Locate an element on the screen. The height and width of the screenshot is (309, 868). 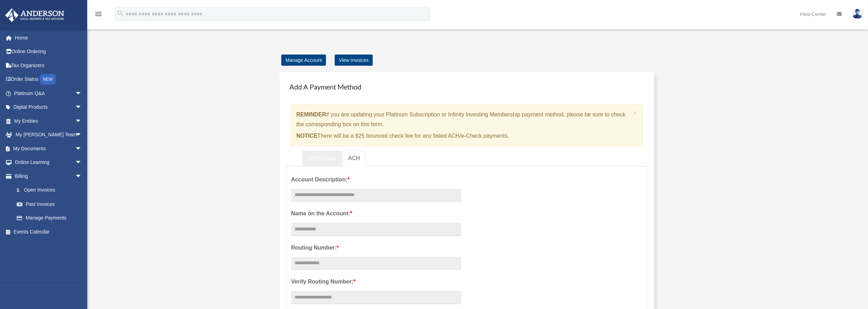
a: Manage Account is located at coordinates (304, 60).